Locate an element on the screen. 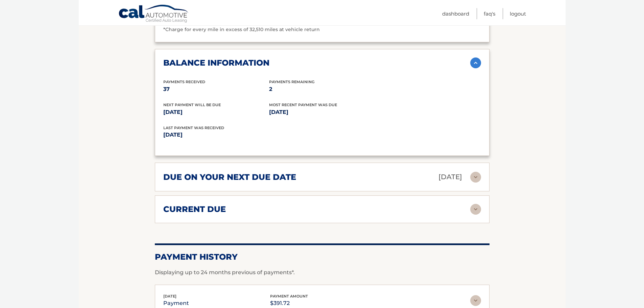  a: Logout is located at coordinates (518, 14).